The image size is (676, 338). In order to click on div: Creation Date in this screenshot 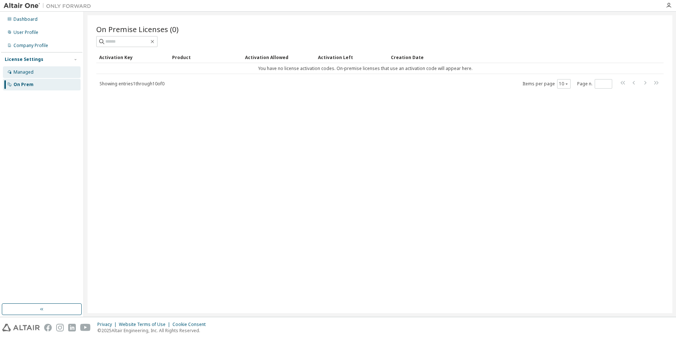, I will do `click(511, 57)`.